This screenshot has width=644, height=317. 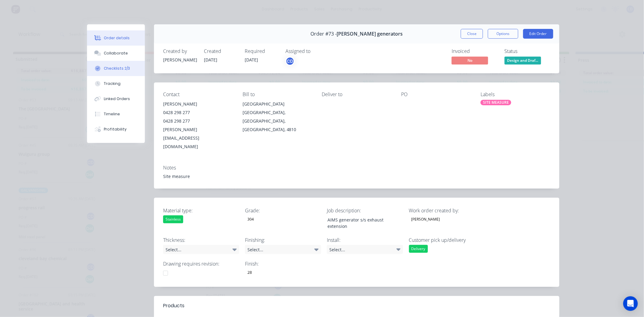 What do you see at coordinates (116, 114) in the screenshot?
I see `button: Timeline` at bounding box center [116, 114].